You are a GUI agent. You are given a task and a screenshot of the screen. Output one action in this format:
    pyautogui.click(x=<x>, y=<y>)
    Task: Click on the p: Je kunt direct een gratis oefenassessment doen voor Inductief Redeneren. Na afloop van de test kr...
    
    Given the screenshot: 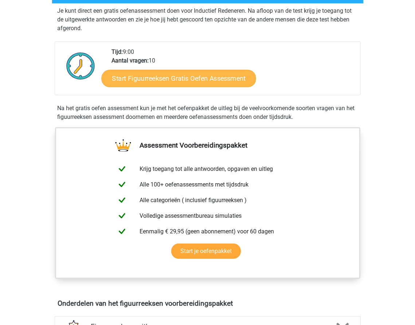 What is the action you would take?
    pyautogui.click(x=208, y=20)
    